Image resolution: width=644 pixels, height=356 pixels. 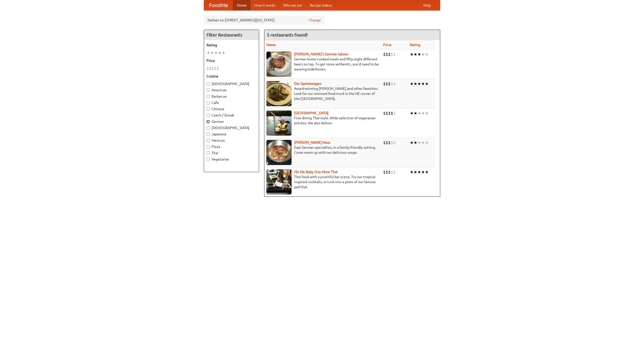 What do you see at coordinates (232, 134) in the screenshot?
I see `label: Japanese` at bounding box center [232, 134].